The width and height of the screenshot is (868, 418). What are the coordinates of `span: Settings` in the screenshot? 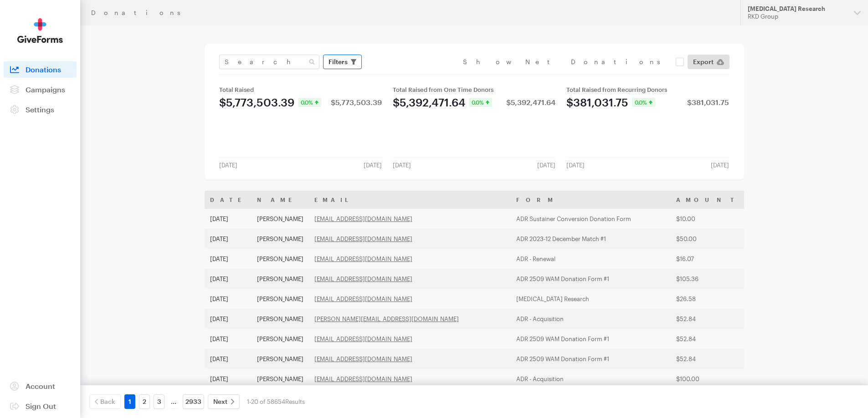 It's located at (40, 109).